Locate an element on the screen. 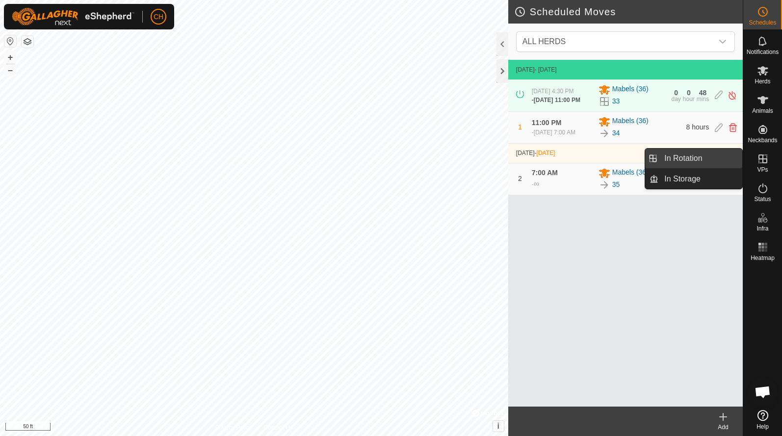 This screenshot has width=782, height=436. div: Open chat is located at coordinates (763, 392).